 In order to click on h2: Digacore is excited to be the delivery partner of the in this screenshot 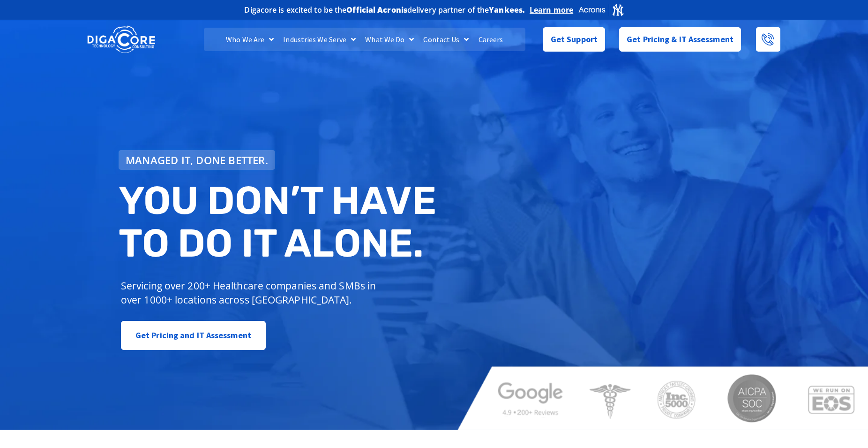, I will do `click(384, 10)`.